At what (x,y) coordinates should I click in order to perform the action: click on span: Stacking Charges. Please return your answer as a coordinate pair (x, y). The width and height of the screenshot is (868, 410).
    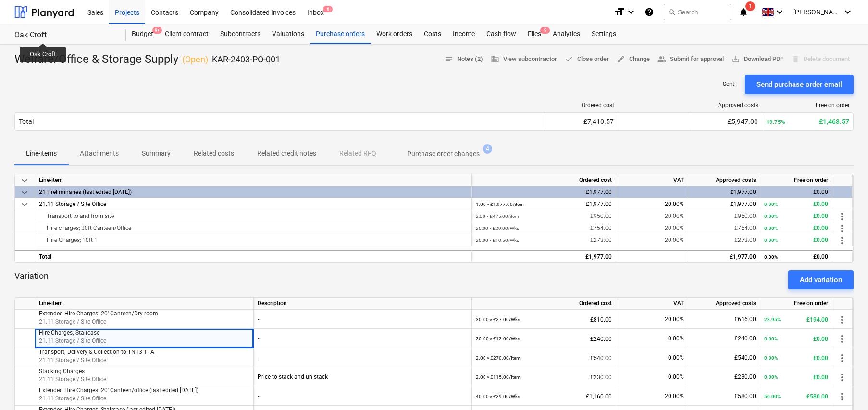
    Looking at the image, I should click on (61, 371).